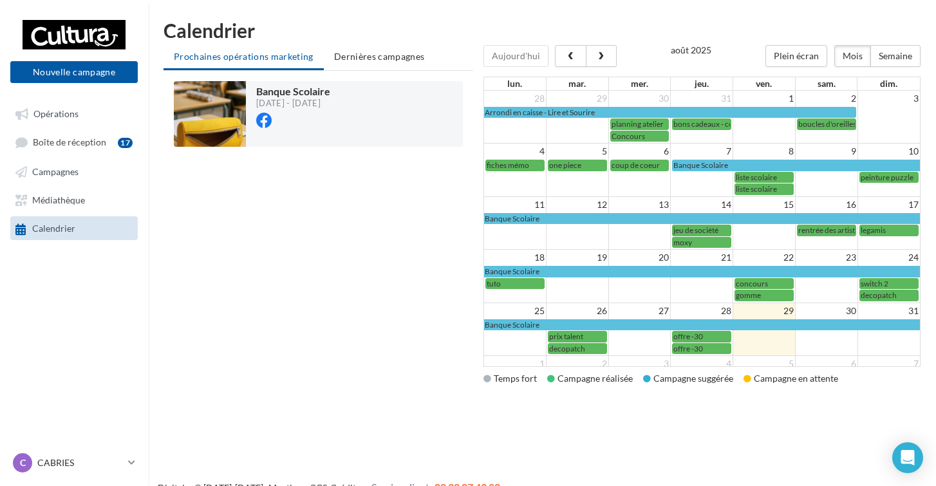 The image size is (936, 486). I want to click on td: 8, so click(764, 151).